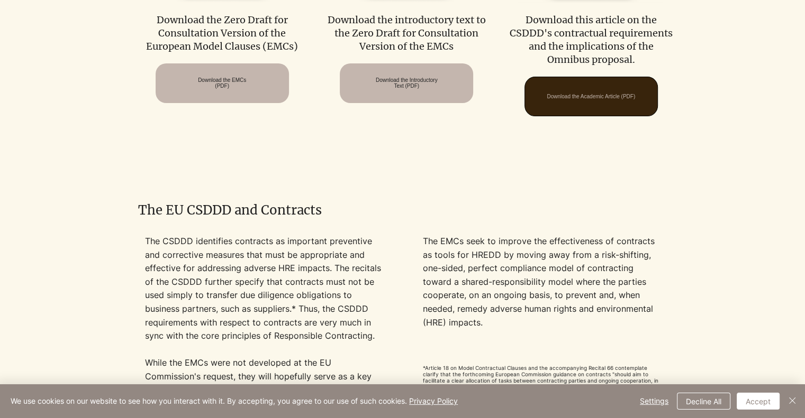  What do you see at coordinates (654, 401) in the screenshot?
I see `span: Settings` at bounding box center [654, 401].